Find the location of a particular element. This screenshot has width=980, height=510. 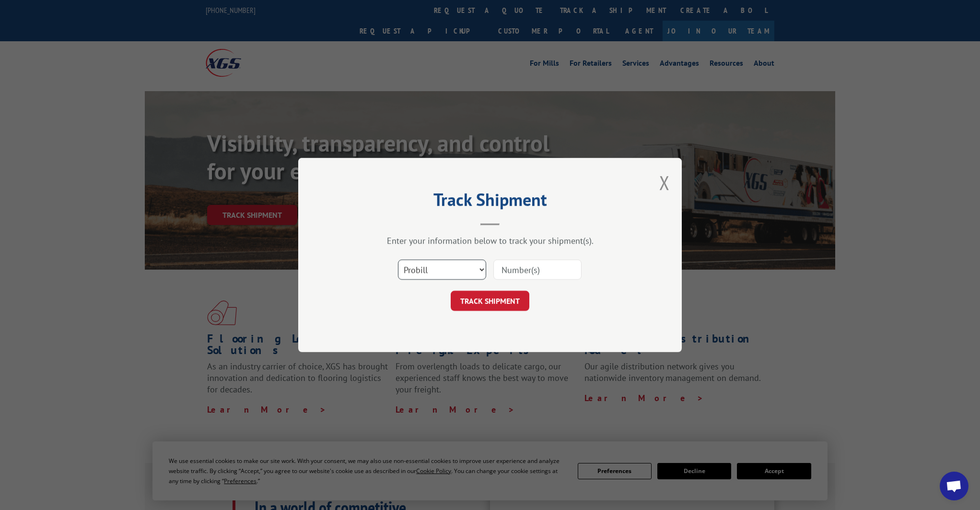

div: Open chat is located at coordinates (955, 485).